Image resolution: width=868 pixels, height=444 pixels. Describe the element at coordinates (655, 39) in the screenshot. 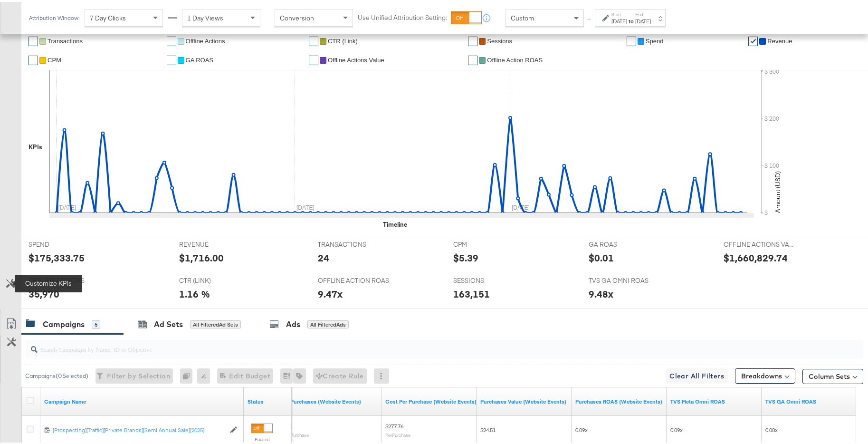

I see `span: Spend` at that location.